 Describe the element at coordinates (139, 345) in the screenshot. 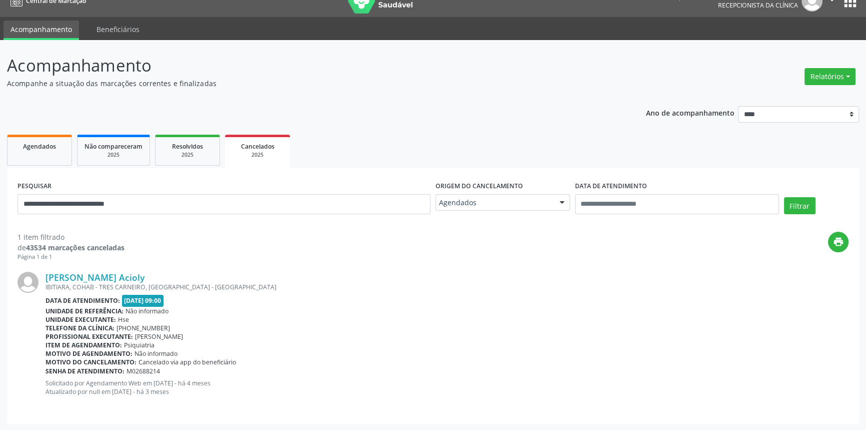

I see `span: Psiquiatria` at that location.